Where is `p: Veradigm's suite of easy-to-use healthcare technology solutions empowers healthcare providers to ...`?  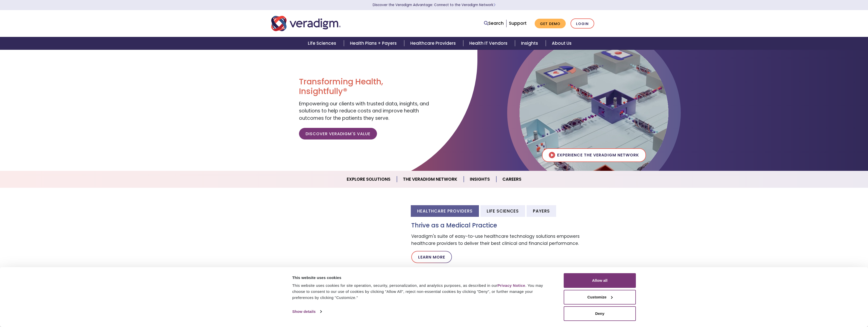 p: Veradigm's suite of easy-to-use healthcare technology solutions empowers healthcare providers to ... is located at coordinates (504, 240).